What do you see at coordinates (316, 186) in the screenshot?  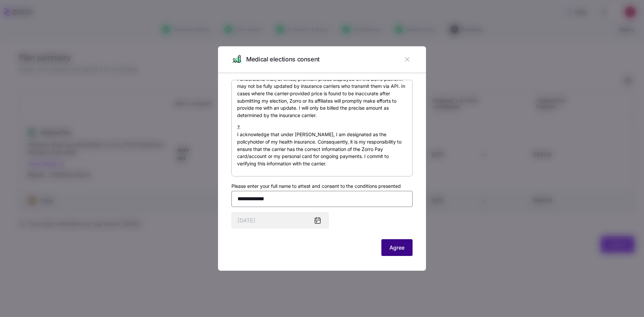 I see `label: Please enter your full name to attest and consent to the conditions presented` at bounding box center [316, 186].